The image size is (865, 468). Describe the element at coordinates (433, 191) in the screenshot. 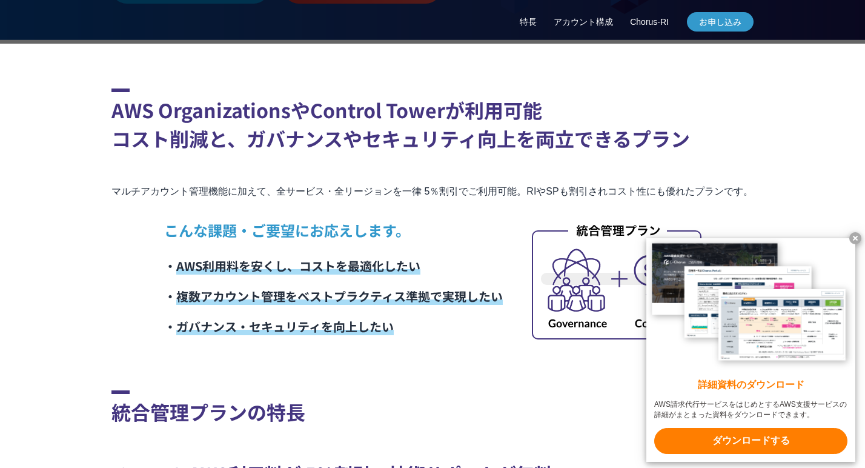

I see `p: マルチアカウント管理機能に加えて、全サービス・全リージョンを一律 5％割引でご利用可能。RIやSPも割引されコスト性にも優れたプランです。` at that location.